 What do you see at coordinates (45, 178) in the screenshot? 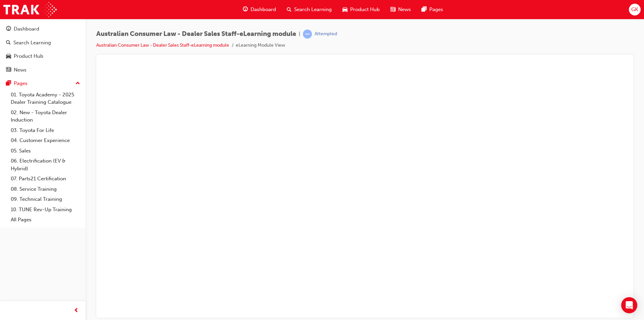
I see `a: 07. Parts21 Certification` at bounding box center [45, 178].